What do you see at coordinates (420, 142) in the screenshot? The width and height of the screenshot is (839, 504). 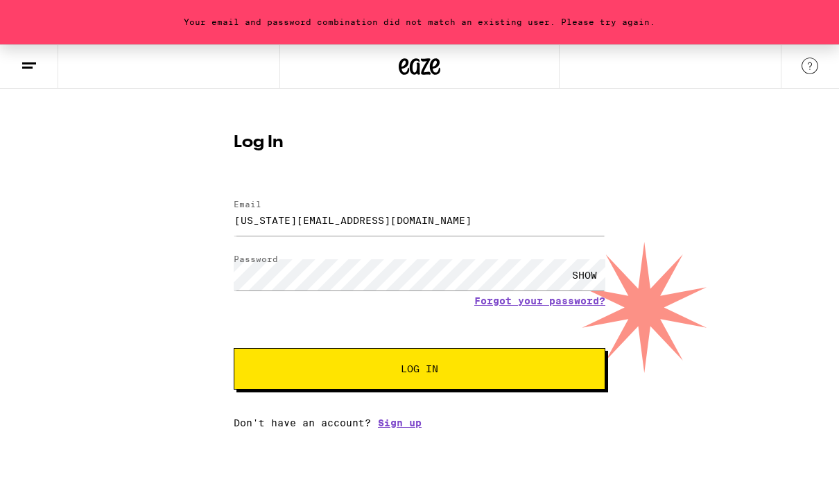 I see `h1: Log In` at bounding box center [420, 142].